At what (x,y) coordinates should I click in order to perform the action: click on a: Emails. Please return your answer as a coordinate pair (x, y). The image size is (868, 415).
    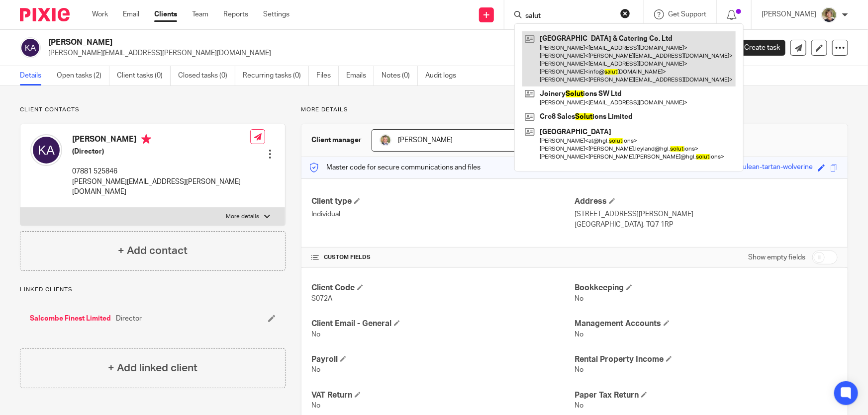
    Looking at the image, I should click on (360, 76).